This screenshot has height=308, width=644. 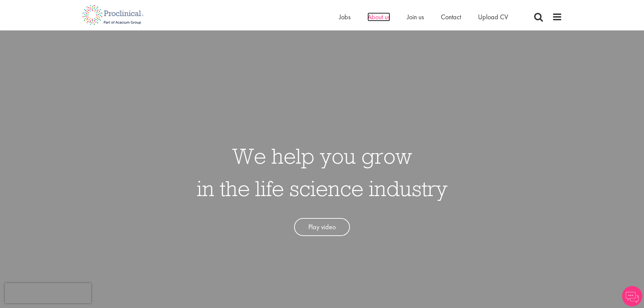 What do you see at coordinates (451, 17) in the screenshot?
I see `span: Contact` at bounding box center [451, 17].